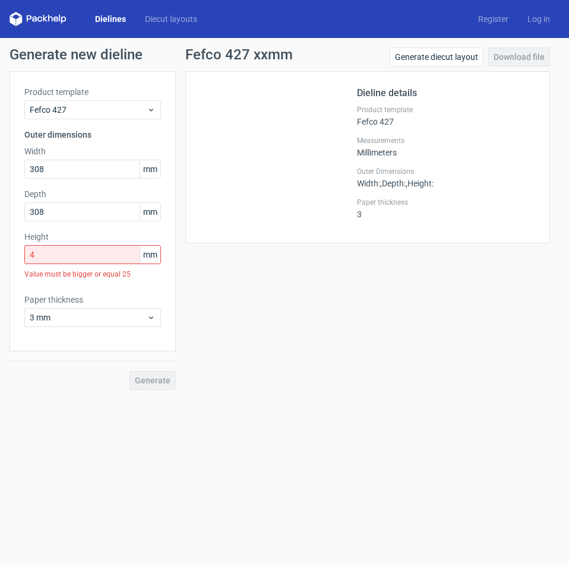 Image resolution: width=569 pixels, height=565 pixels. I want to click on label: Depth, so click(93, 194).